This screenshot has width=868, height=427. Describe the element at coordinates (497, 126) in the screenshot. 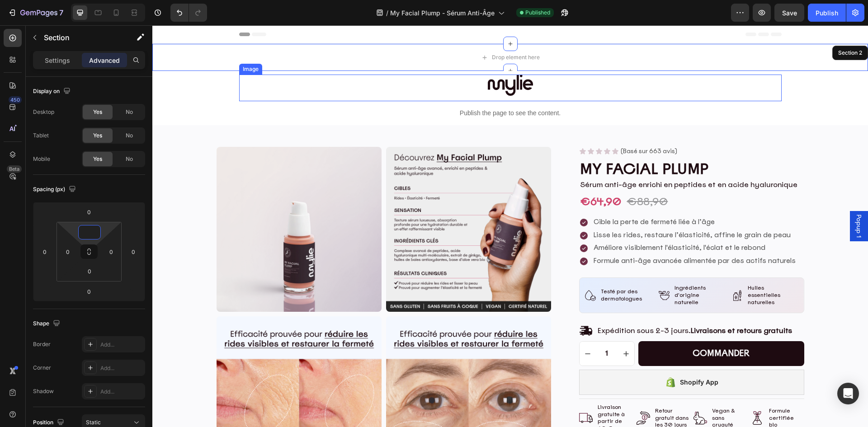

I see `p: (Basé sur 663 avis)` at that location.